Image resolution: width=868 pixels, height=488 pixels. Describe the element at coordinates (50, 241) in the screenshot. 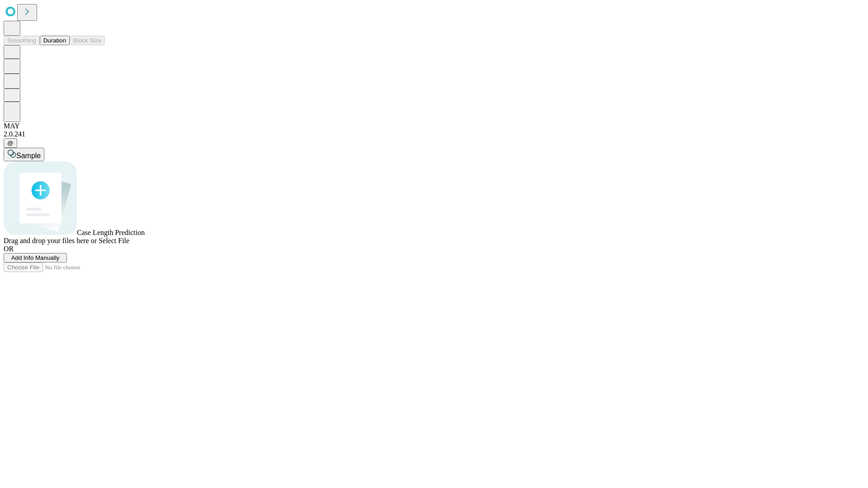

I see `span: Drag and drop your files here or` at that location.